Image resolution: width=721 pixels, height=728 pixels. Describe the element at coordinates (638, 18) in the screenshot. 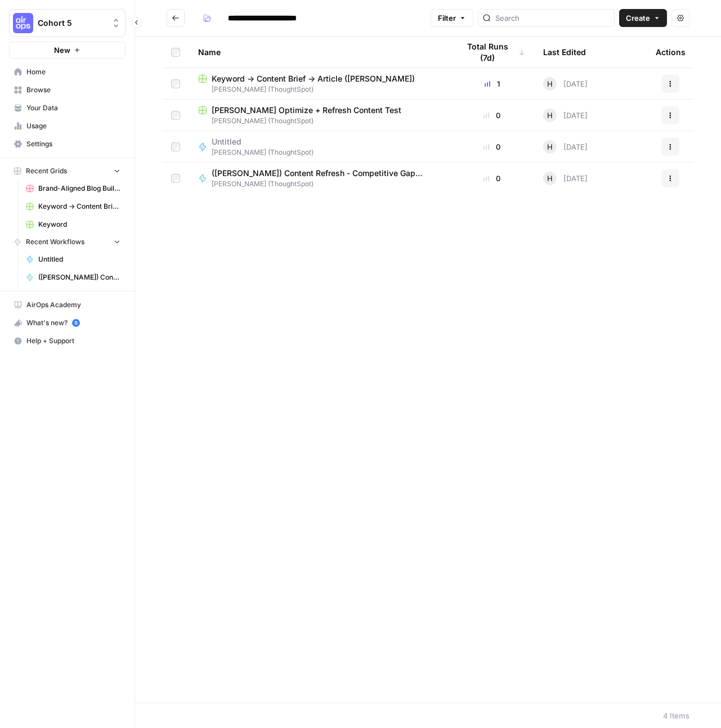

I see `span: Create` at that location.